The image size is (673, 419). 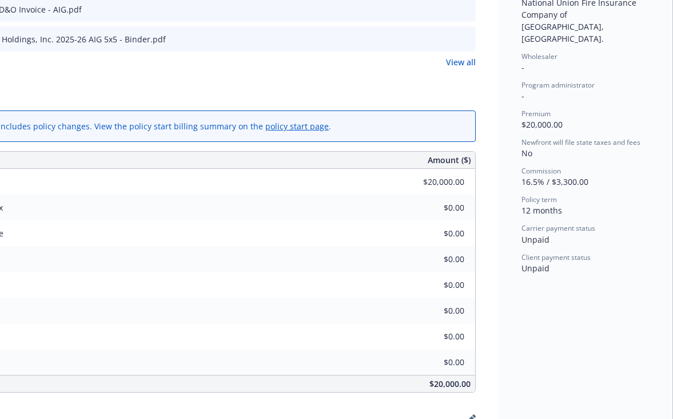 What do you see at coordinates (449, 160) in the screenshot?
I see `span: Amount ($)` at bounding box center [449, 160].